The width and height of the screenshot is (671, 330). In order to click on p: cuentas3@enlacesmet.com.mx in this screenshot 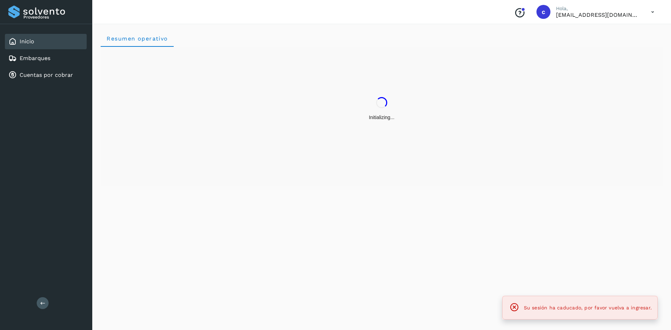, I will do `click(598, 15)`.